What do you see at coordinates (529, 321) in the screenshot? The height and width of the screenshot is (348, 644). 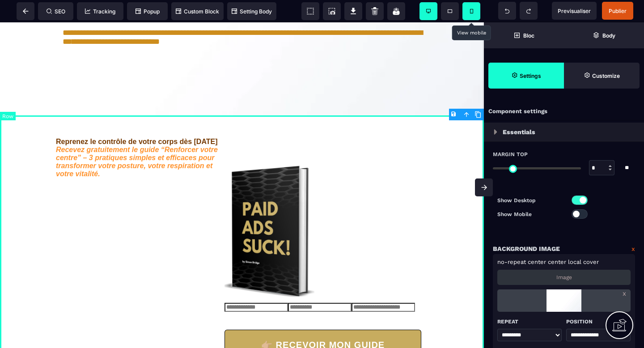 I see `p: Repeat` at bounding box center [529, 321].